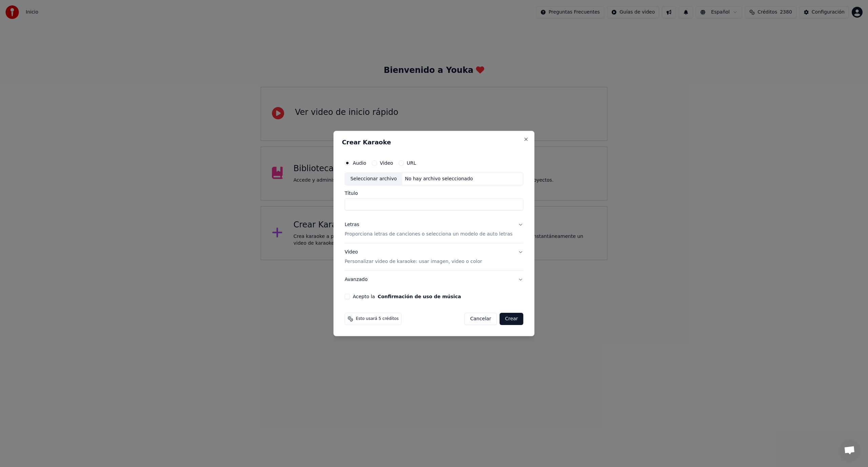 The width and height of the screenshot is (868, 467). Describe the element at coordinates (481, 319) in the screenshot. I see `button: Cancelar` at that location.